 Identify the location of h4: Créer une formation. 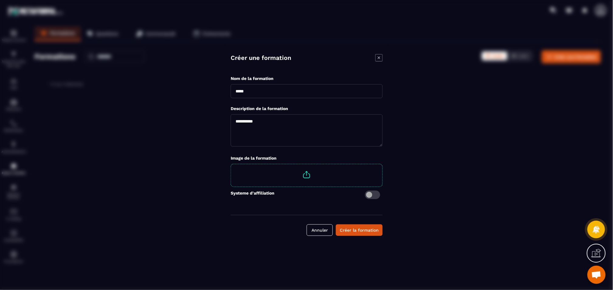
(261, 58).